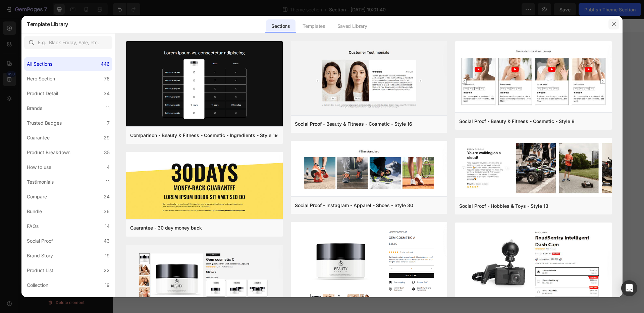  I want to click on div: 4, so click(108, 167).